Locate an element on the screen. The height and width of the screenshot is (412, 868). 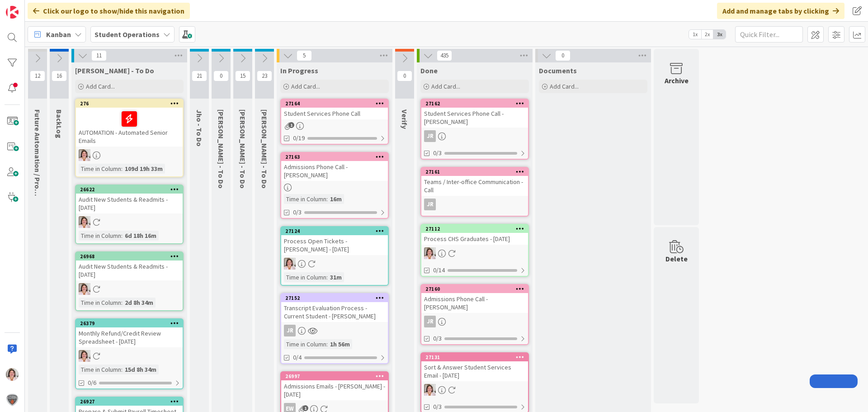
span: 21 is located at coordinates (199, 76).